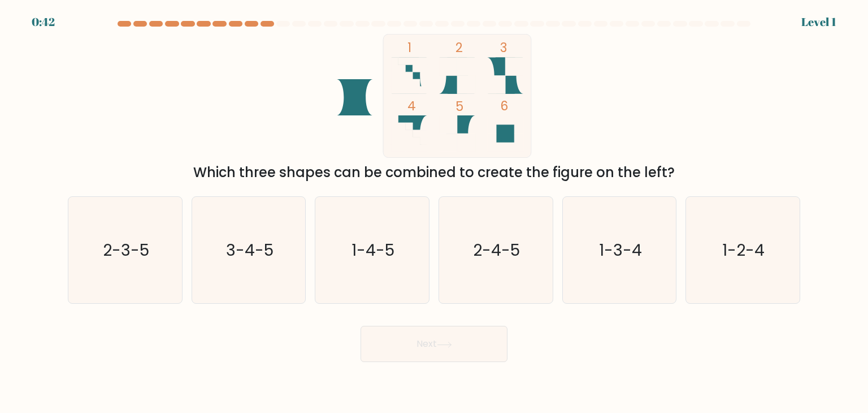 The width and height of the screenshot is (868, 413). I want to click on tspan: 6, so click(504, 106).